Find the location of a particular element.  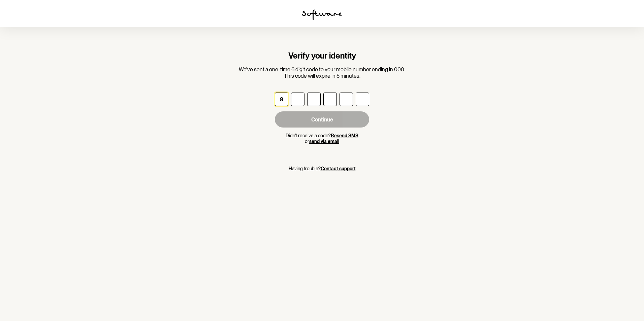

p: Having trouble? is located at coordinates (322, 169).